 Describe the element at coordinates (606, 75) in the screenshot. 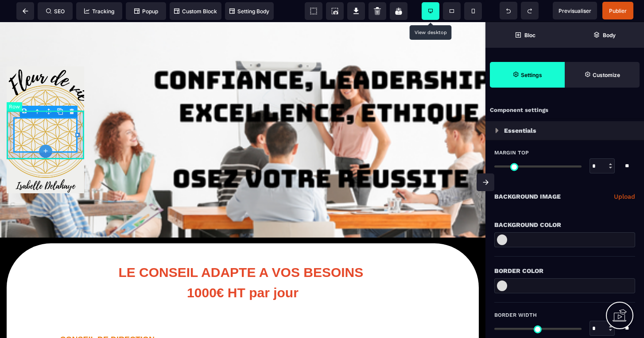

I see `strong: Customize` at that location.